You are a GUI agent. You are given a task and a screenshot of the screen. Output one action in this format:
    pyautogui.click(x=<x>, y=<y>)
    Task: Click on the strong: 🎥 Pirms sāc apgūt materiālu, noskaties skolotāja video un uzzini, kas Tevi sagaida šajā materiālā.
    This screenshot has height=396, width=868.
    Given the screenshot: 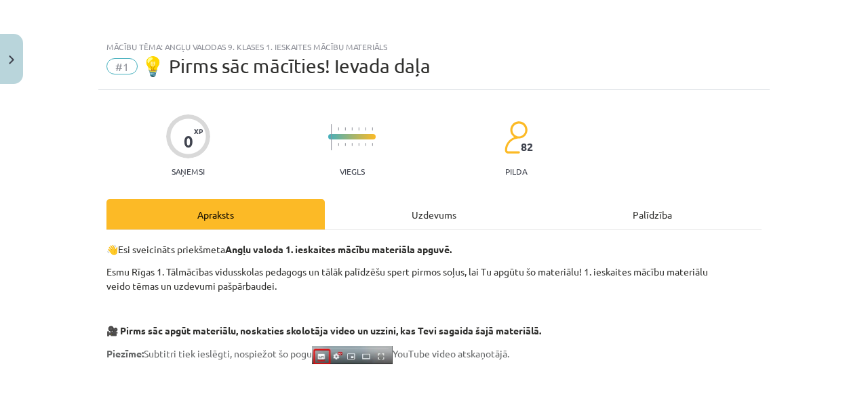 What is the action you would take?
    pyautogui.click(x=323, y=330)
    